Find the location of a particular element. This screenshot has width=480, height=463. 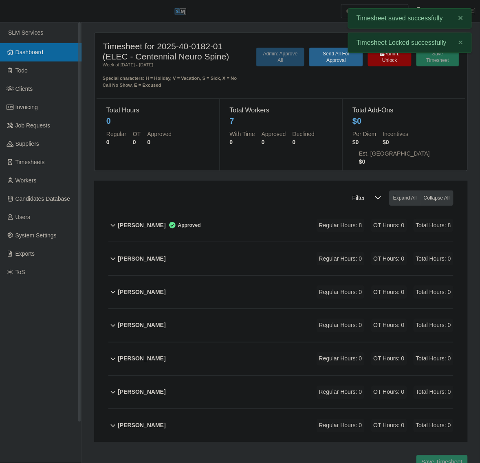

div: Timesheet Locked successfully is located at coordinates (410, 43).